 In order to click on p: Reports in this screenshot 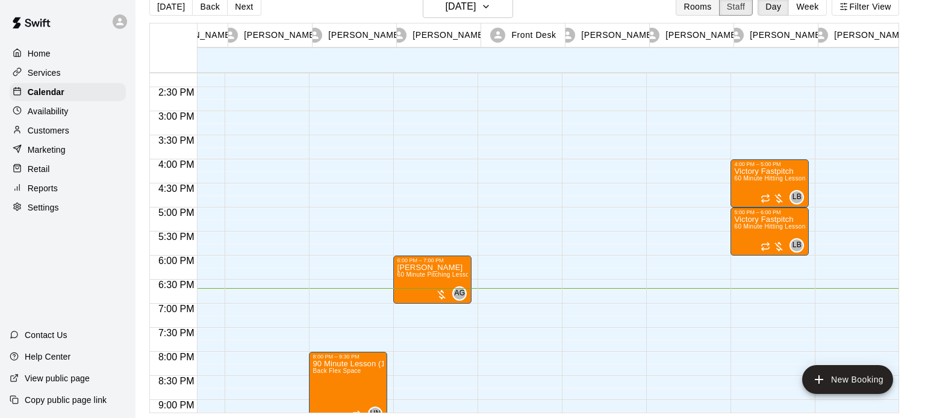, I will do `click(43, 188)`.